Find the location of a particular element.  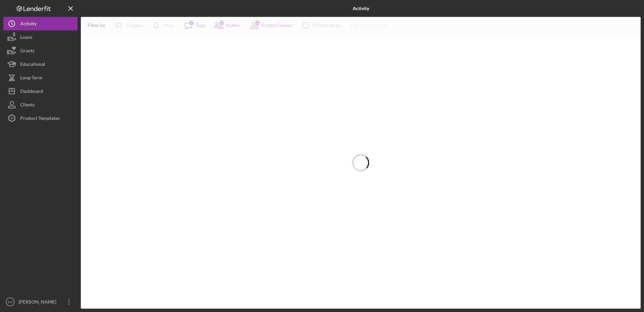

b: Activity is located at coordinates (361, 9).